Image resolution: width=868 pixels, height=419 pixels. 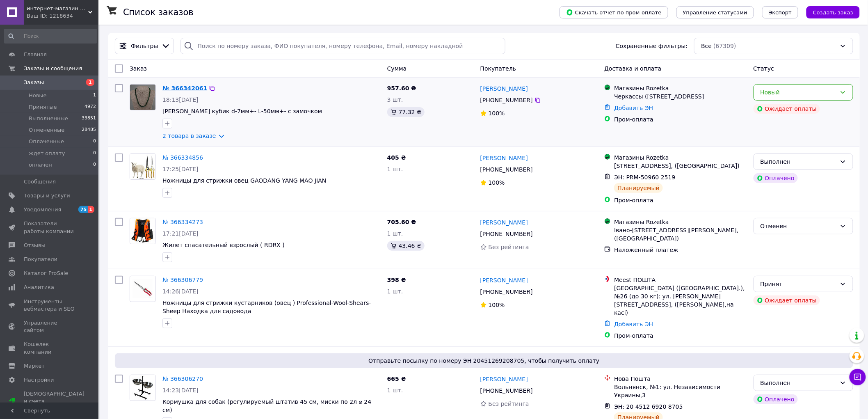 What do you see at coordinates (46, 273) in the screenshot?
I see `span: Каталог ProSale` at bounding box center [46, 273].